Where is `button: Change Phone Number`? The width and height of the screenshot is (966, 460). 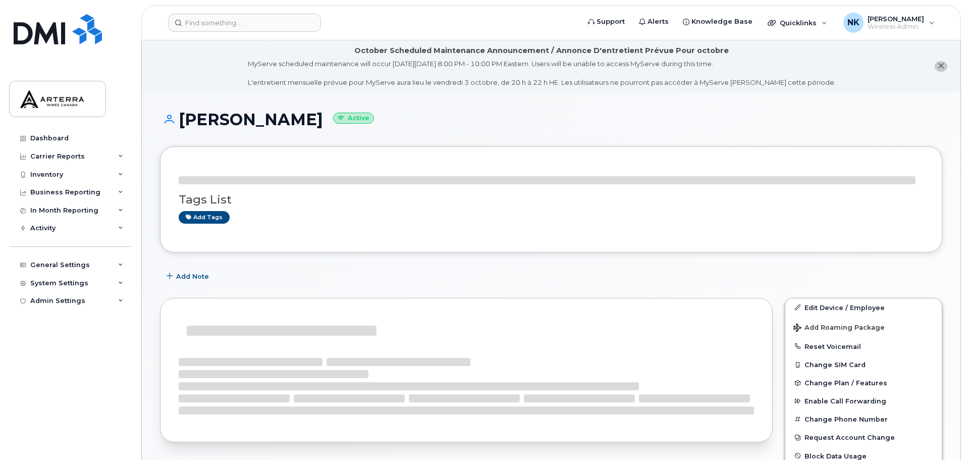 button: Change Phone Number is located at coordinates (863, 419).